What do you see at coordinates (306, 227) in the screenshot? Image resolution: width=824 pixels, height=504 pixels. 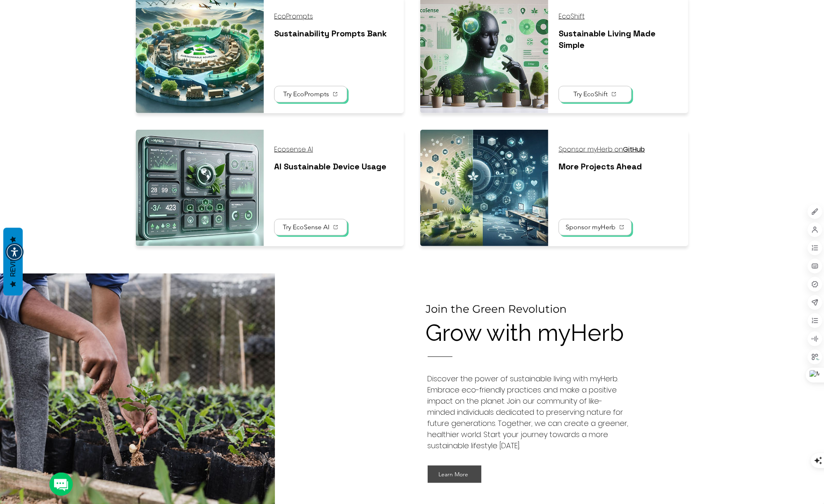 I see `span: Try EcoSense AI` at bounding box center [306, 227].